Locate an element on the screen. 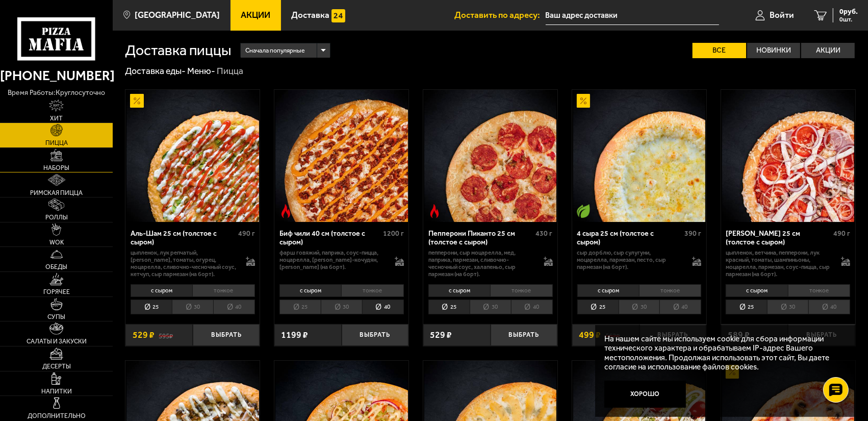 This screenshot has height=421, width=868. p: пепперони, сыр Моцарелла, мед, паприка, пармезан, сливочно-чесночный соус, халапеньо, сыр пармеза... is located at coordinates (481, 263).